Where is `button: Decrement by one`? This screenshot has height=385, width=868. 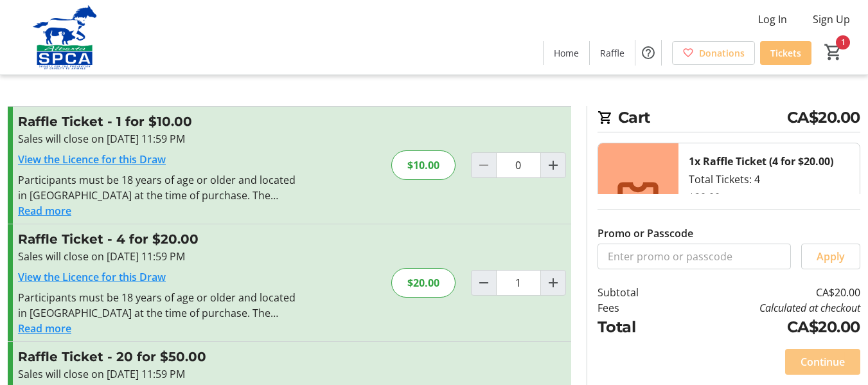 button: Decrement by one is located at coordinates (484, 283).